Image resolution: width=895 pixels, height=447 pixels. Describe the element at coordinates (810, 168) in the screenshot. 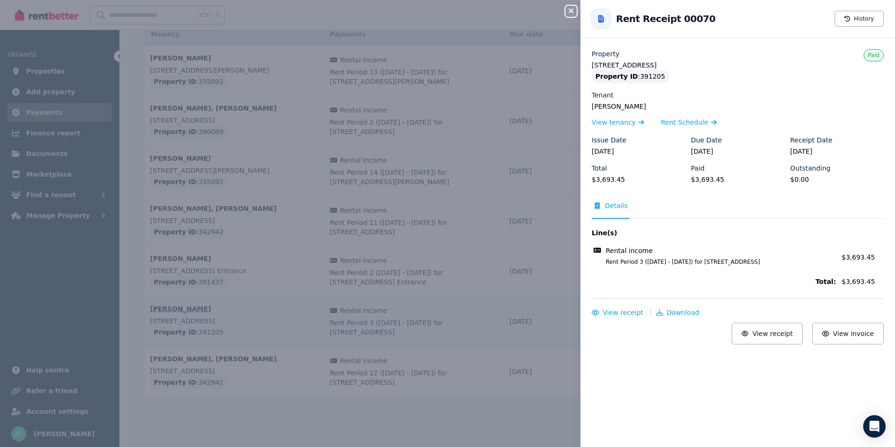

I see `label: Outstanding` at that location.